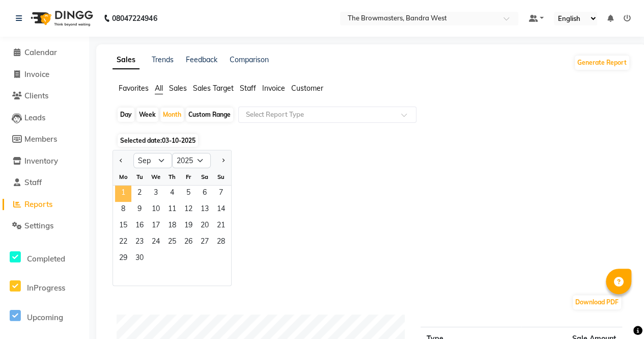  What do you see at coordinates (249, 59) in the screenshot?
I see `a: Comparison` at bounding box center [249, 59].